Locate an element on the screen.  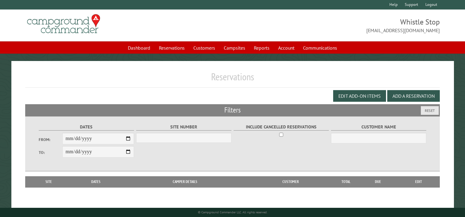
h1: Reservations is located at coordinates (232, 79).